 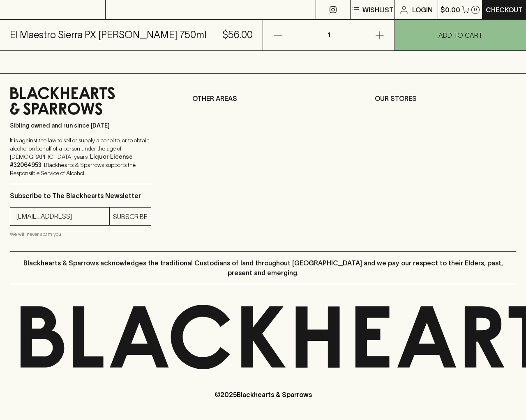 I want to click on p: OTHER AREAS, so click(x=263, y=98).